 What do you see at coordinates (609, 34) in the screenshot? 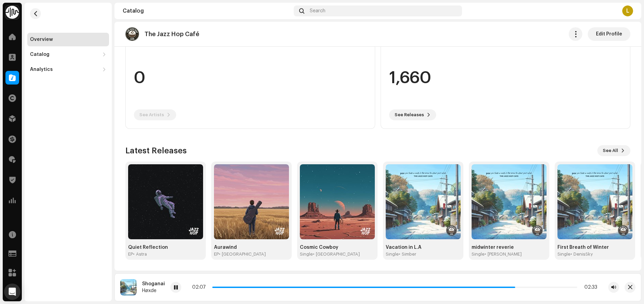
I see `button: Edit Profile` at bounding box center [609, 34].